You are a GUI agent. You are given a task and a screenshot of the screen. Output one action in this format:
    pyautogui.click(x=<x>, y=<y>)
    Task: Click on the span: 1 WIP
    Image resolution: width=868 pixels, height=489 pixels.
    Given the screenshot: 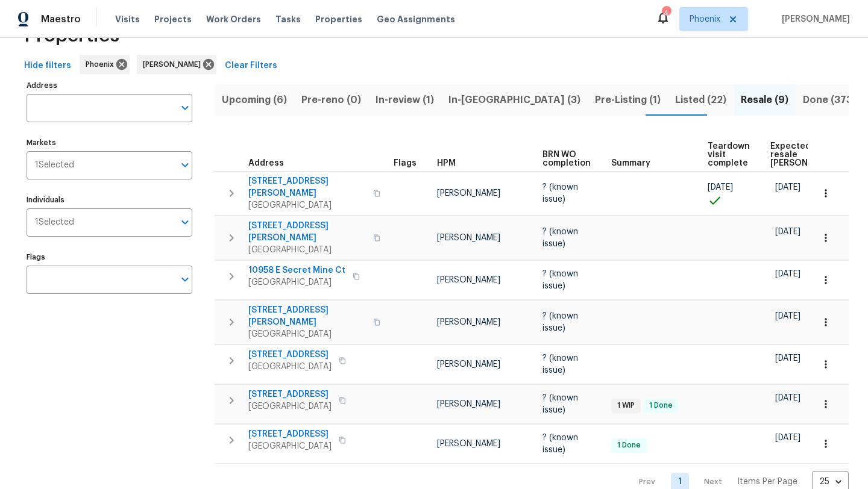 What is the action you would take?
    pyautogui.click(x=625, y=405)
    